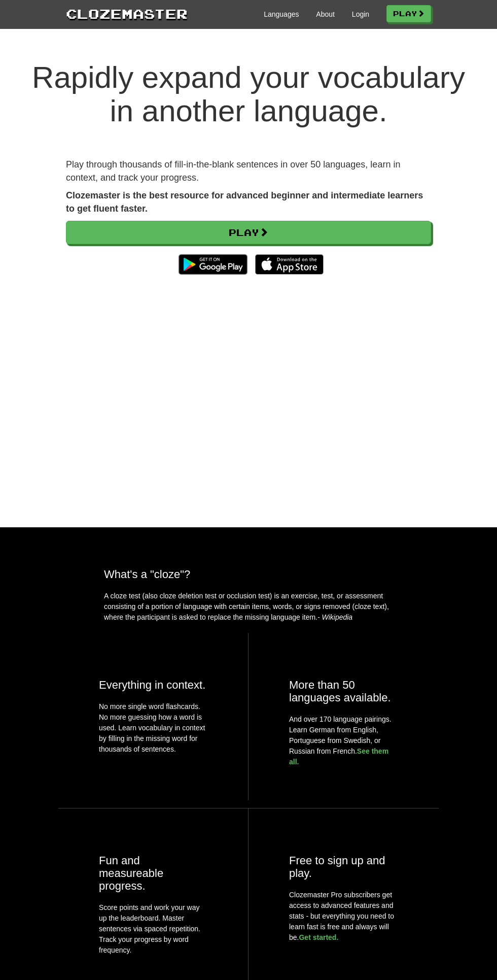  Describe the element at coordinates (344, 691) in the screenshot. I see `h2: More than 50 languages available.` at that location.